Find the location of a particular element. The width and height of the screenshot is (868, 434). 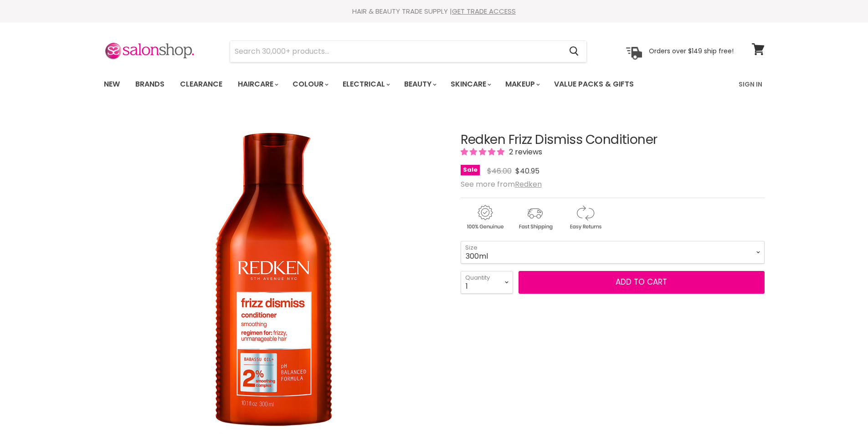

span: $46.00 is located at coordinates (500, 171).